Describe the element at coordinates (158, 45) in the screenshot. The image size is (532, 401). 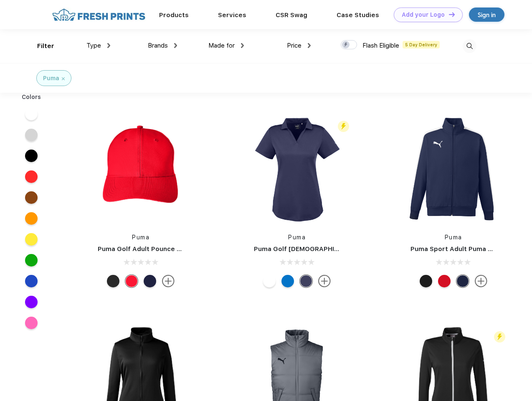
I see `span: Brands` at that location.